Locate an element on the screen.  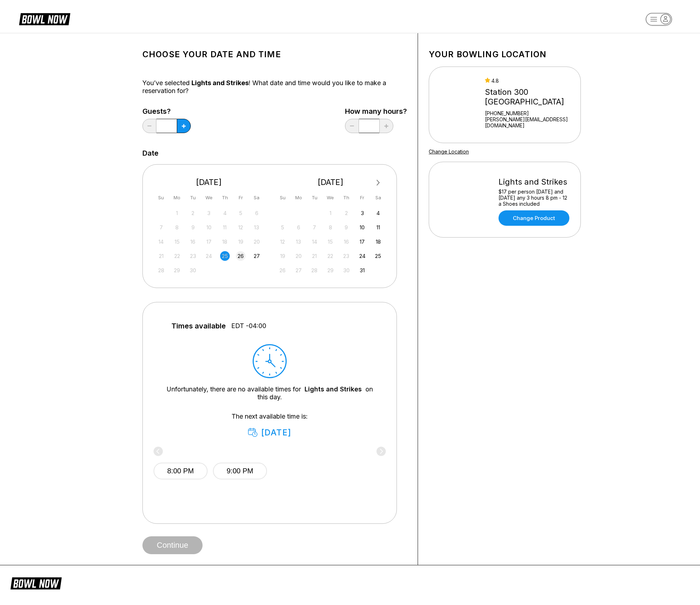
div: Not available Tuesday, September 30th, 2025 is located at coordinates (193, 270).